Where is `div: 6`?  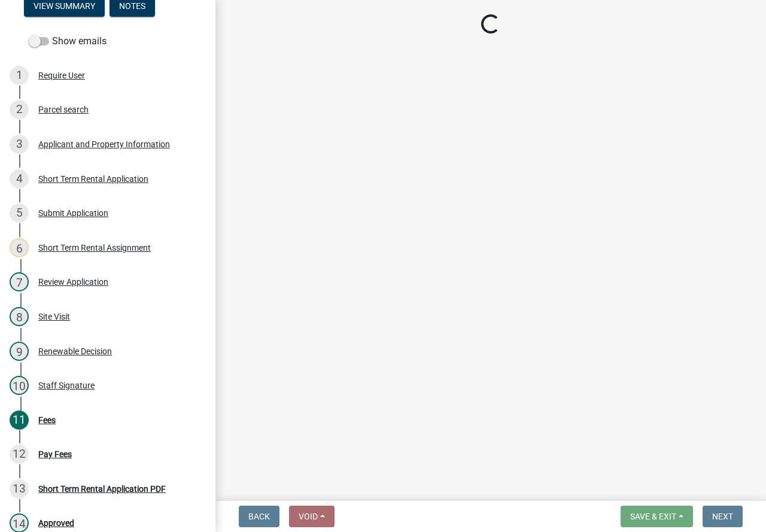
div: 6 is located at coordinates (19, 248).